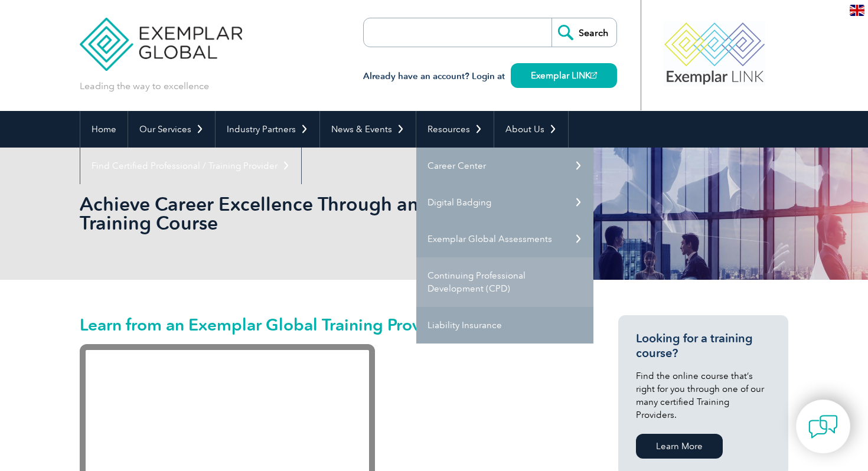 Image resolution: width=868 pixels, height=471 pixels. Describe the element at coordinates (593, 75) in the screenshot. I see `img: open_square.png` at that location.